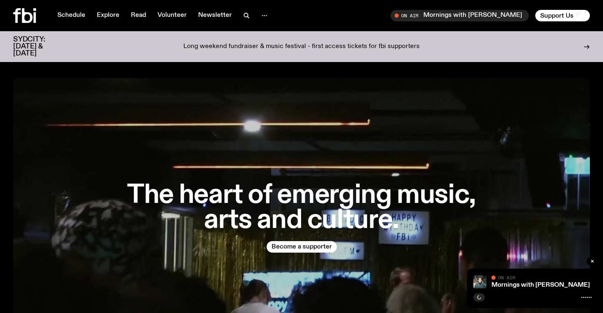  I want to click on img: Radio presenter Ben Hansen sits in front of a wall of photos and an fbi radio sign. Film photo. B..., so click(480, 282).